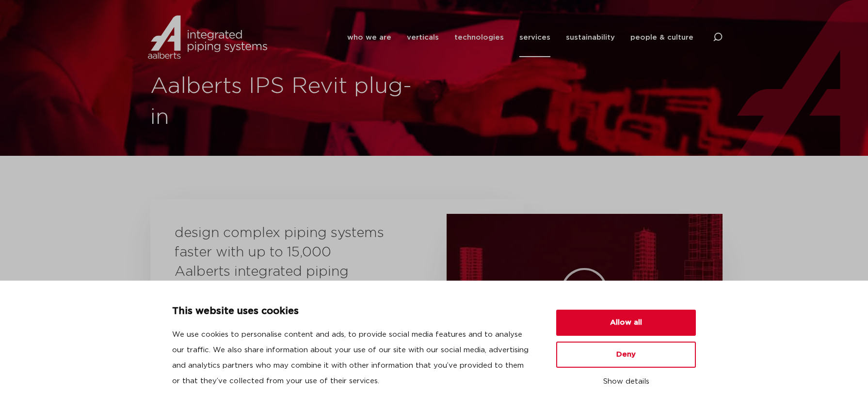 The image size is (868, 419). Describe the element at coordinates (352, 312) in the screenshot. I see `p: This website uses cookies` at that location.